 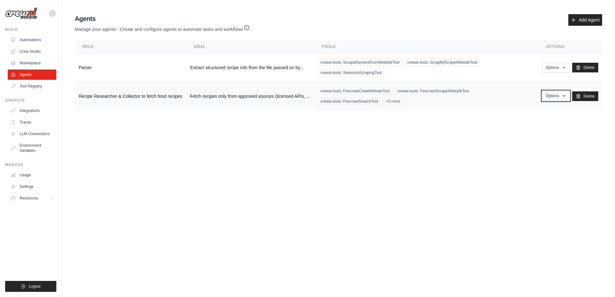 What do you see at coordinates (250, 68) in the screenshot?
I see `td: Extract structured recipe info from the file passed on by...` at bounding box center [250, 68].